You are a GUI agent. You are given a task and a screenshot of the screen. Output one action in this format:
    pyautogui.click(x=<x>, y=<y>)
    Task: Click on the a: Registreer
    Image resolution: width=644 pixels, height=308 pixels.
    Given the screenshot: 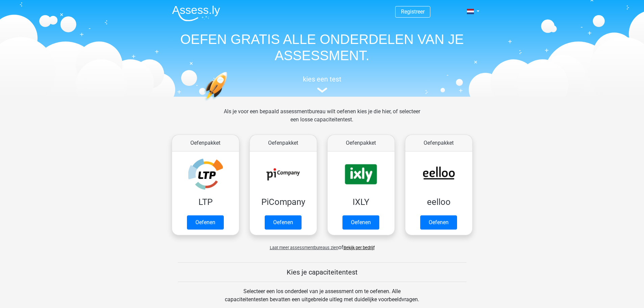 What is the action you would take?
    pyautogui.click(x=413, y=12)
    